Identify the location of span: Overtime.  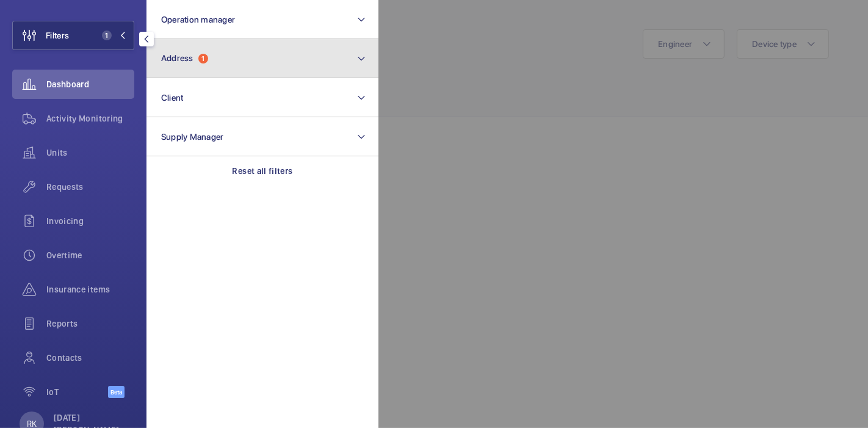
(90, 255).